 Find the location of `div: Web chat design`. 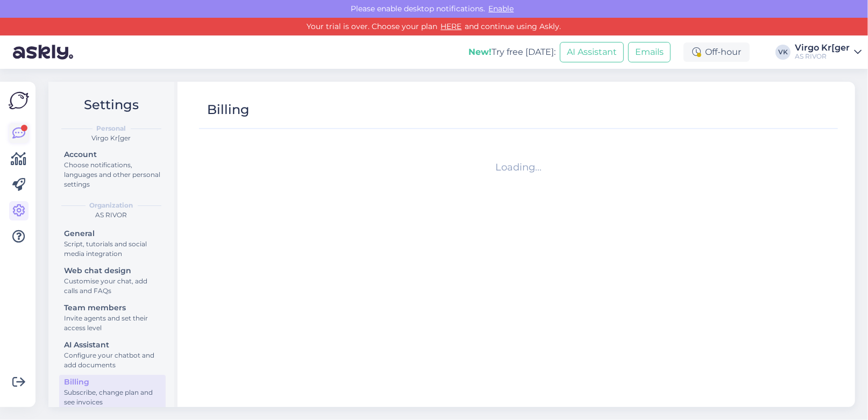

div: Web chat design is located at coordinates (112, 270).